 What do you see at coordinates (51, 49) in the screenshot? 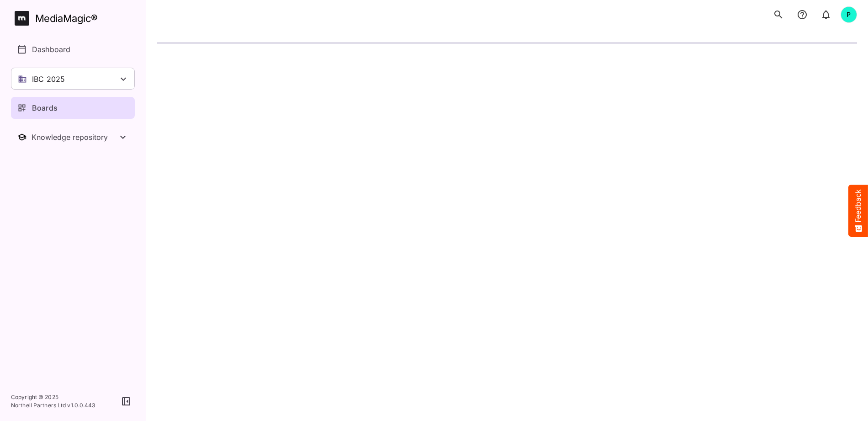
I see `p: Dashboard` at bounding box center [51, 49].